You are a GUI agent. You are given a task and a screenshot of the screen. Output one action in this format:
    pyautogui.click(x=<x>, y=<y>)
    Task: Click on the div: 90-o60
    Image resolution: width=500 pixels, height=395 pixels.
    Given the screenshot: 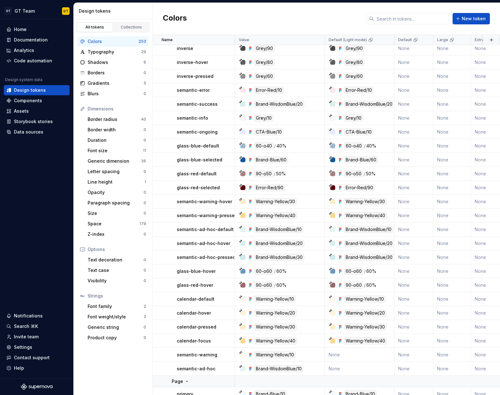 What is the action you would take?
    pyautogui.click(x=354, y=285)
    